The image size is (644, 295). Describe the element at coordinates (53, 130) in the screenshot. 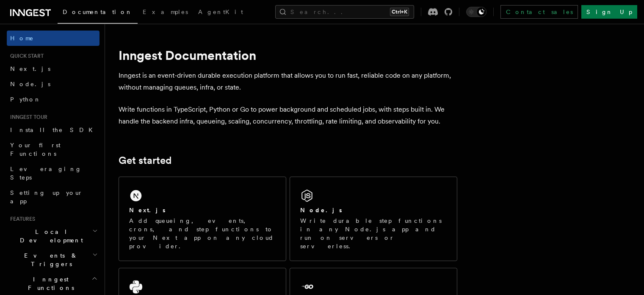

I see `a: Install the SDK` at that location.